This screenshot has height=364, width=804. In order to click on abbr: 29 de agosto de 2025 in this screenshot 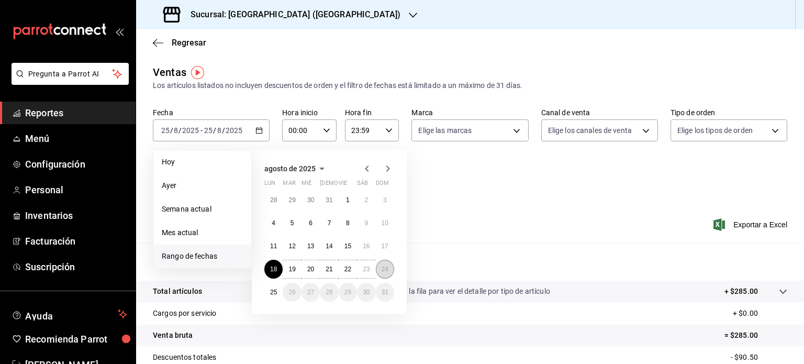, I will do `click(348, 292)`.